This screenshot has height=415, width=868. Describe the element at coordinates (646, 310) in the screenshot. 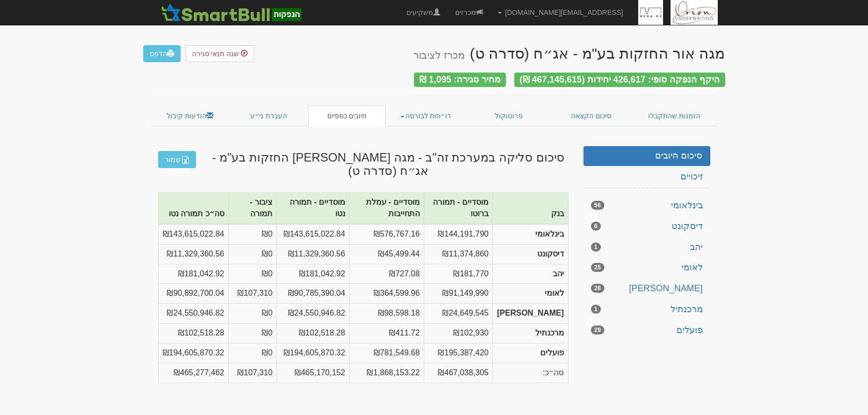

I see `a: מרכנתיל` at that location.